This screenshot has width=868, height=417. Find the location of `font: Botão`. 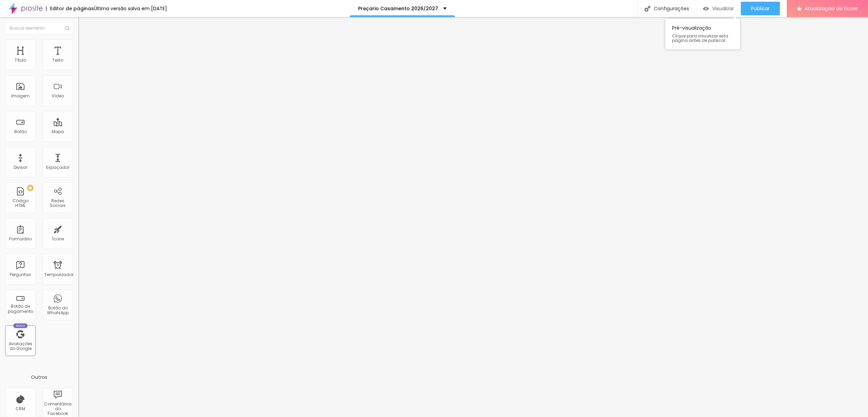

font: Botão is located at coordinates (21, 132).